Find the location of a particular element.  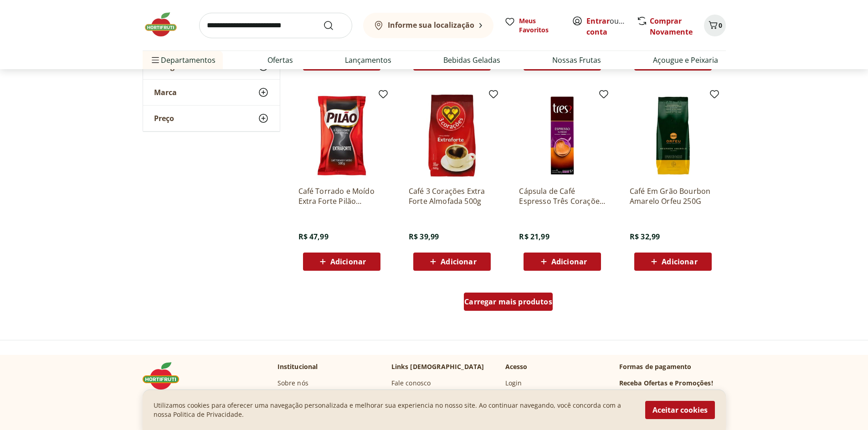

button: Marca is located at coordinates (211, 92).